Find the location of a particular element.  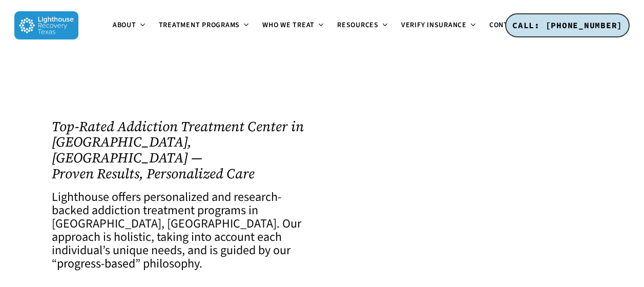

a: Who We Treat is located at coordinates (293, 25).